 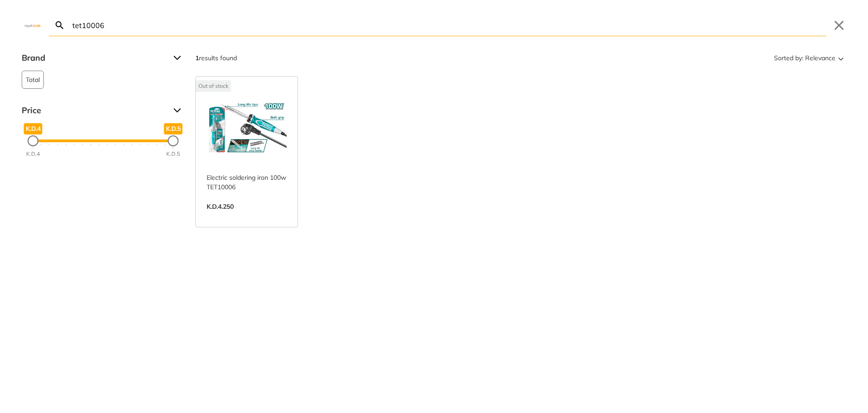 I want to click on div: Out of stock, so click(x=214, y=86).